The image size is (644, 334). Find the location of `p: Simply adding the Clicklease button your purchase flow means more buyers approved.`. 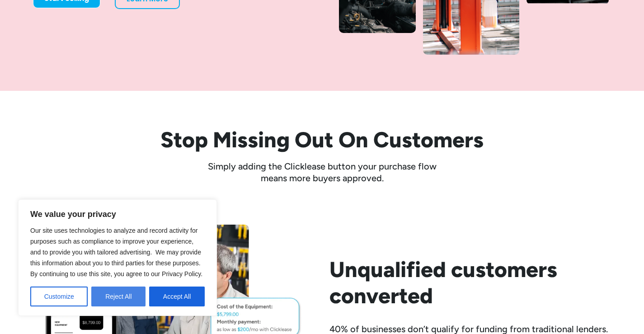

p: Simply adding the Clicklease button your purchase flow means more buyers approved. is located at coordinates (322, 172).